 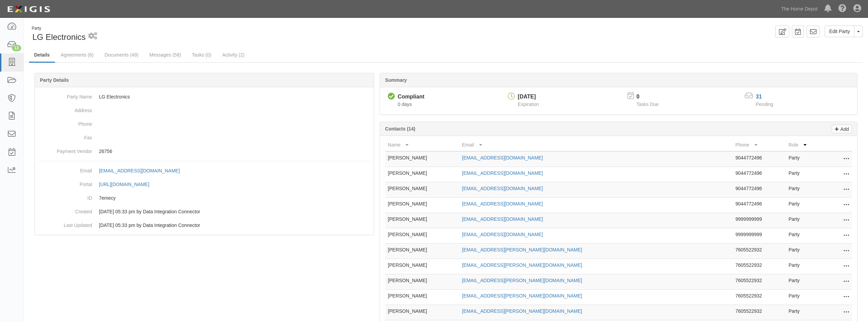 What do you see at coordinates (391, 96) in the screenshot?
I see `i: Compliant` at bounding box center [391, 96].